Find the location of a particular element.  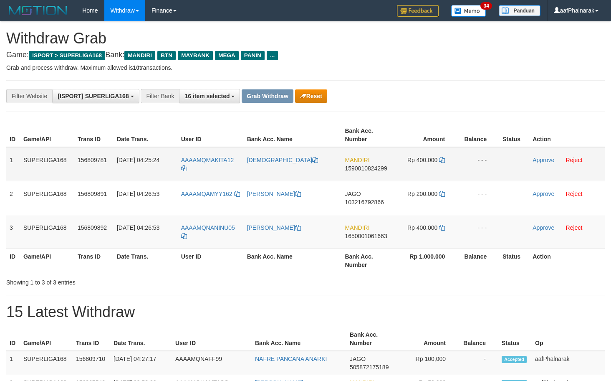

span: Copy 505872175189 to clipboard is located at coordinates (369, 367).